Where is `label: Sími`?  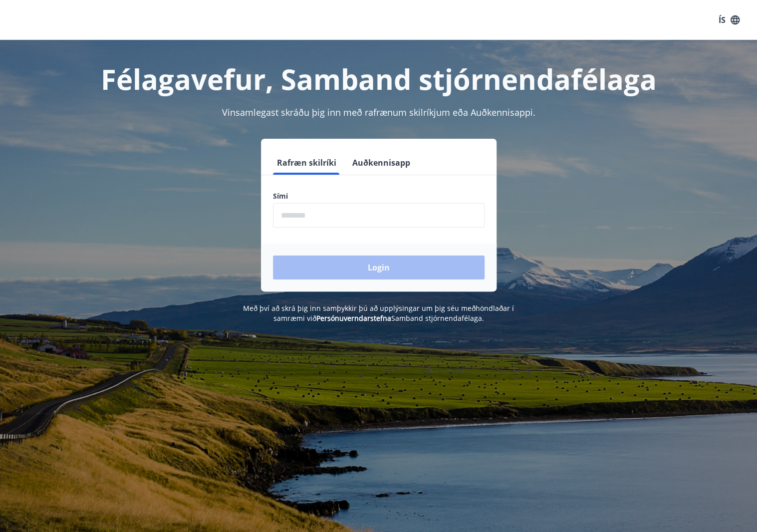
label: Sími is located at coordinates (379, 196).